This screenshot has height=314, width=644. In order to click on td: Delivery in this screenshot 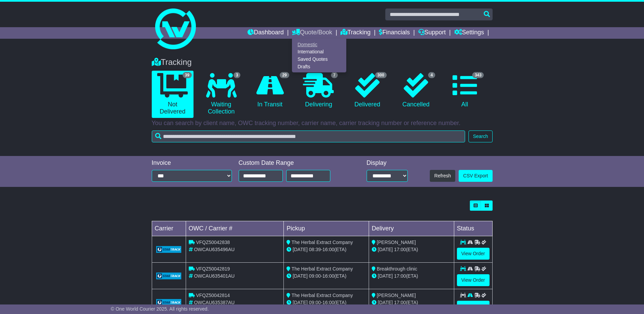, I will do `click(411, 228)`.